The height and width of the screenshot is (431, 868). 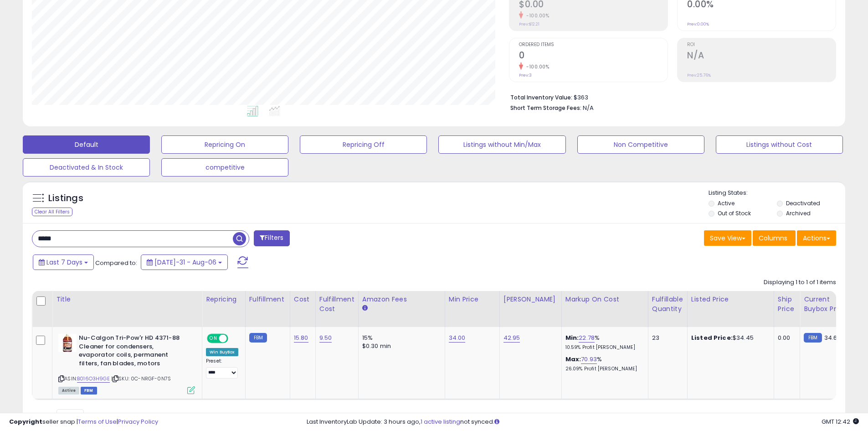 I want to click on div: Title, so click(x=127, y=299).